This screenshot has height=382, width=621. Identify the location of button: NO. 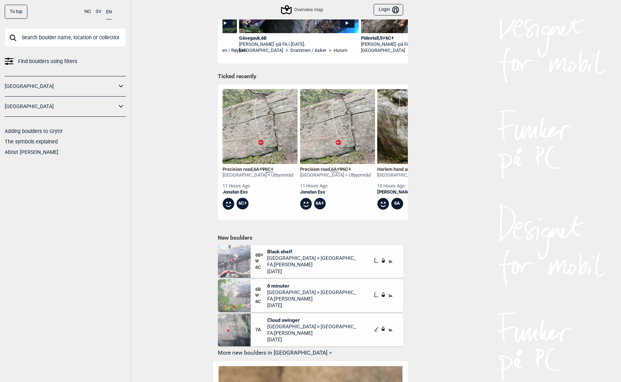
(88, 12).